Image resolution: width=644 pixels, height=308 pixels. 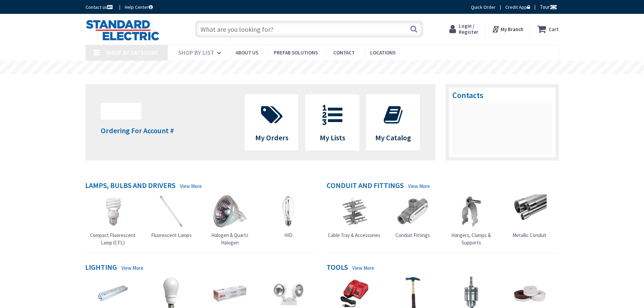 I want to click on h3: Contacts, so click(x=502, y=95).